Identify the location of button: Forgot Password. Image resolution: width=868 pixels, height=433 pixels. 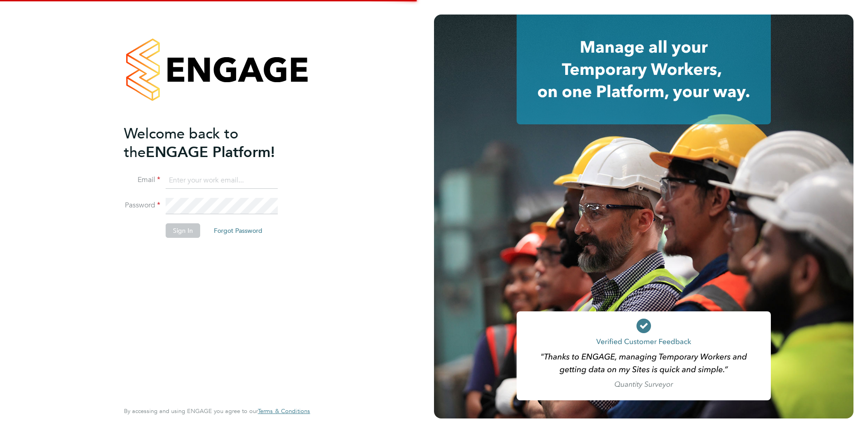
(238, 230).